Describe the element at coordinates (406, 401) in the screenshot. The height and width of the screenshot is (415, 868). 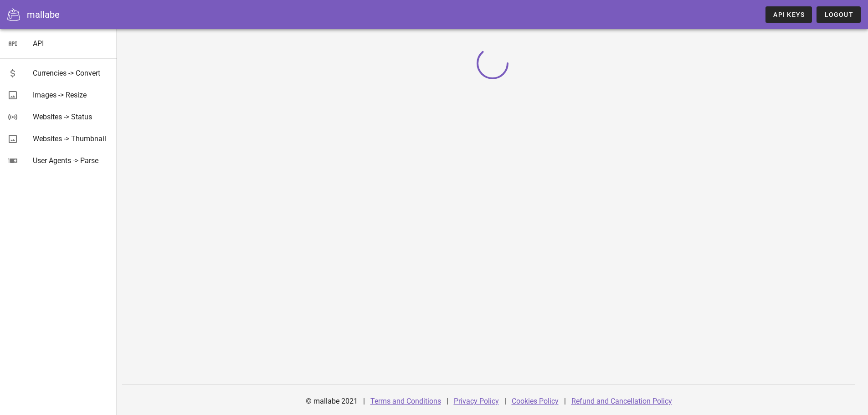
I see `a: Terms and Conditions` at that location.